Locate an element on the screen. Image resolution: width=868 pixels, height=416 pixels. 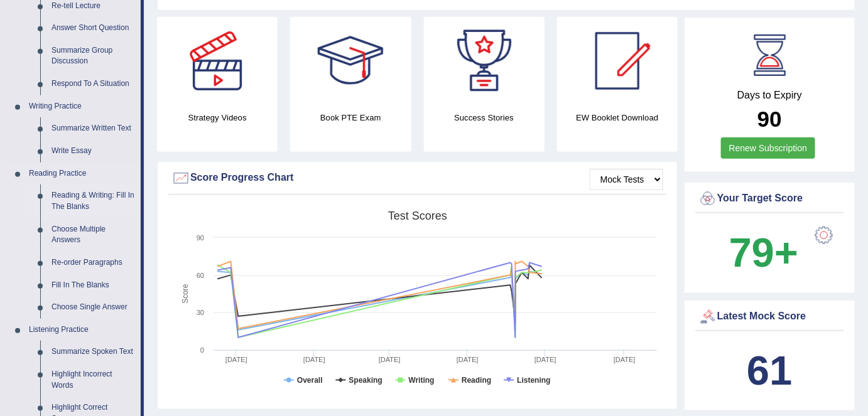
a: Re-order Paragraphs is located at coordinates (93, 263).